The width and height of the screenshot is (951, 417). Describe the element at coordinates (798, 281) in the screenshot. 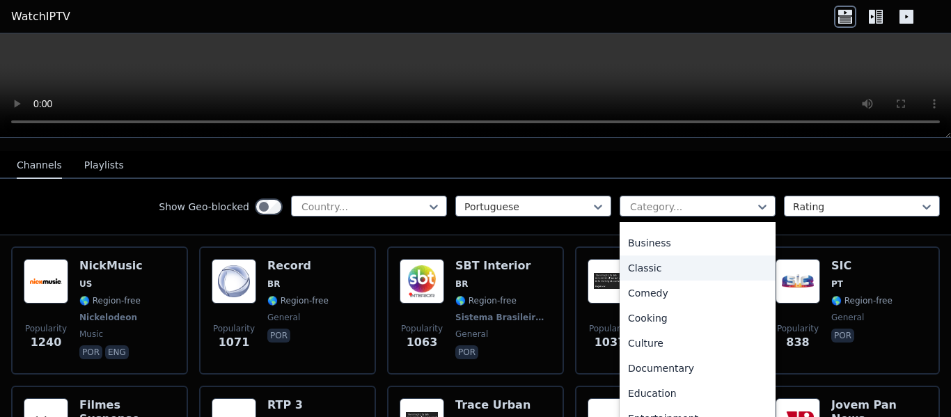

I see `img: SIC` at that location.